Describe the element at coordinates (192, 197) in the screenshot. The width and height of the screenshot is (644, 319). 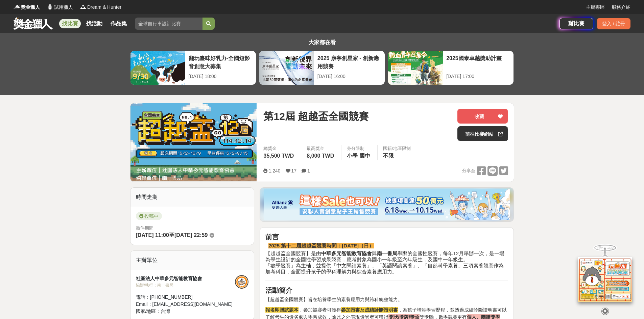
I see `div: 時間走期` at that location.